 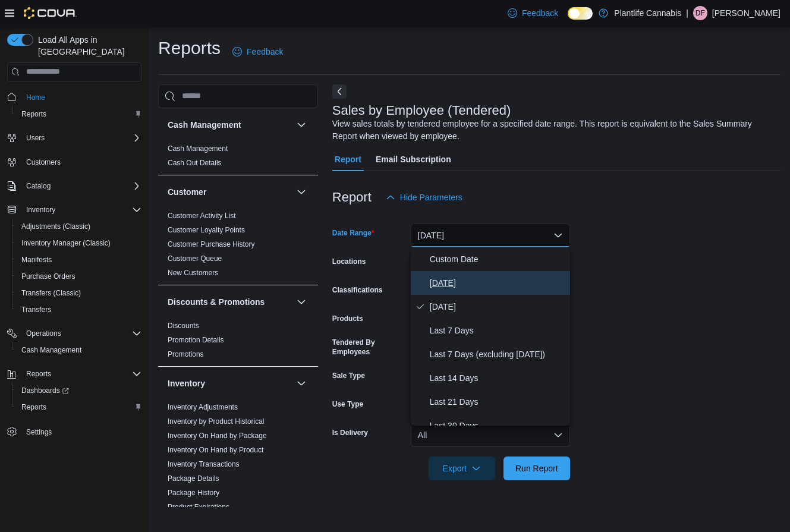 What do you see at coordinates (370, 347) in the screenshot?
I see `label: Tendered By Employees` at bounding box center [370, 347].